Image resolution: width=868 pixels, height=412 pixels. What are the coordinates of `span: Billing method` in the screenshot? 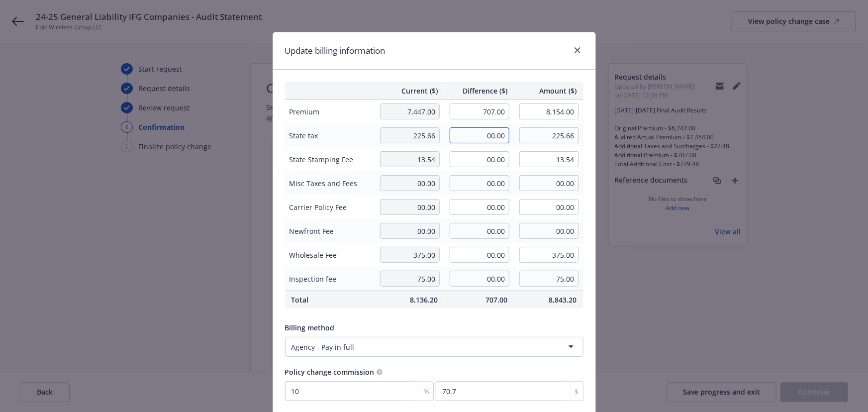 It's located at (310, 327).